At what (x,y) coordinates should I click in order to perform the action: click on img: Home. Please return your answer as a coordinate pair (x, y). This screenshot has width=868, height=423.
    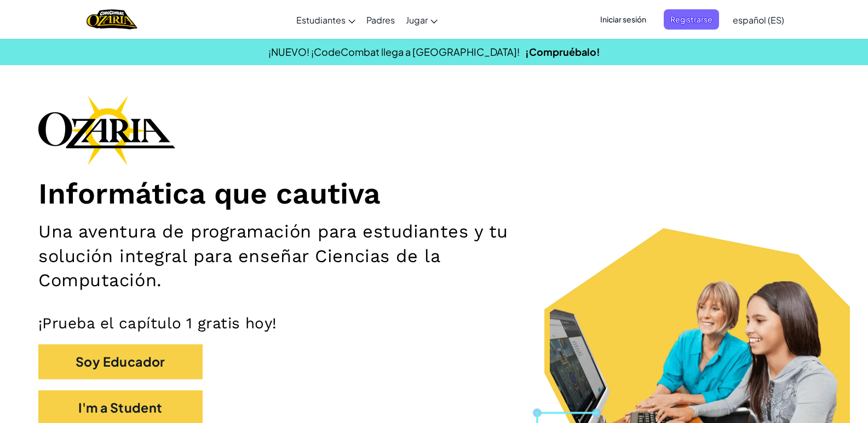
    Looking at the image, I should click on (112, 19).